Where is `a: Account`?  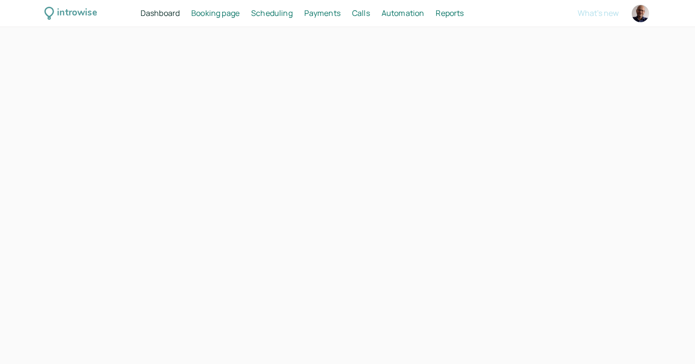 a: Account is located at coordinates (640, 14).